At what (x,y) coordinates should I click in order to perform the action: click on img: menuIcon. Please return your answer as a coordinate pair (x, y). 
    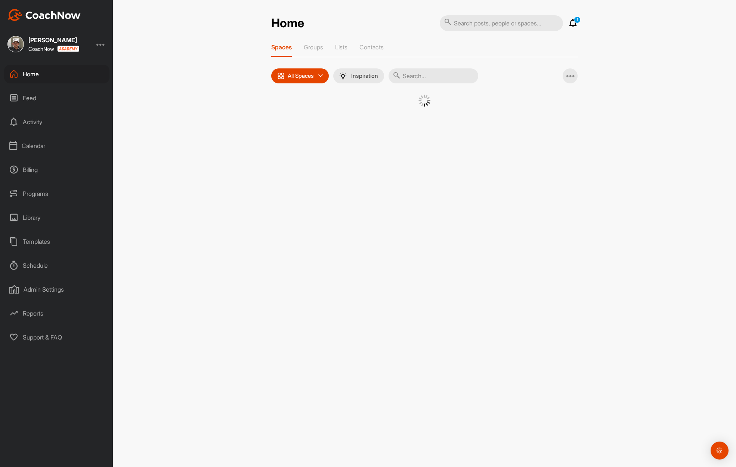
    Looking at the image, I should click on (343, 76).